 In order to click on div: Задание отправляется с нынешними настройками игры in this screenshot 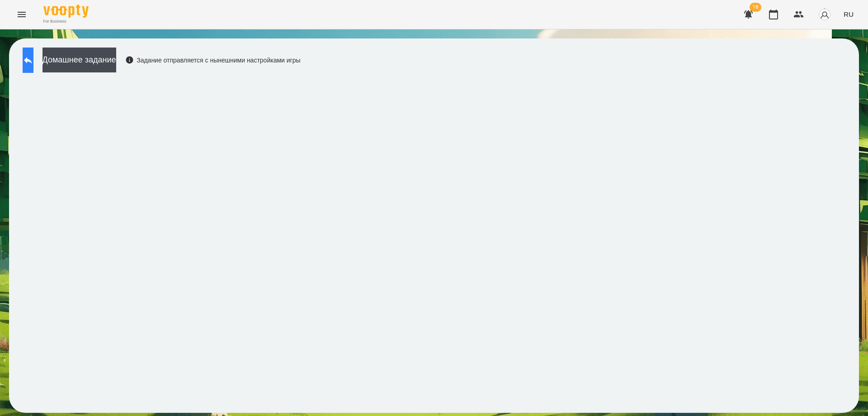, I will do `click(213, 60)`.